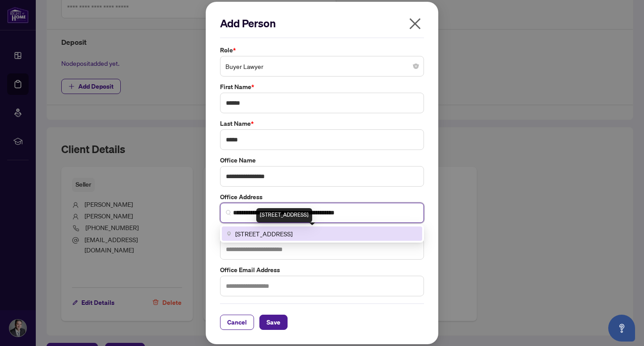 The height and width of the screenshot is (346, 644). I want to click on span: Buyer Lawyer, so click(322, 66).